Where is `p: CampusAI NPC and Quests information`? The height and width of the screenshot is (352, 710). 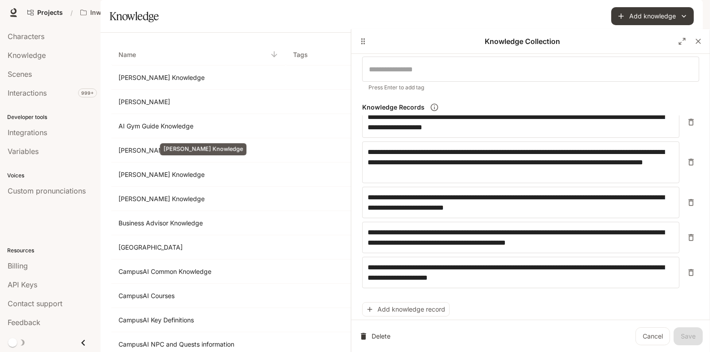 p: CampusAI NPC and Quests information is located at coordinates (195, 344).